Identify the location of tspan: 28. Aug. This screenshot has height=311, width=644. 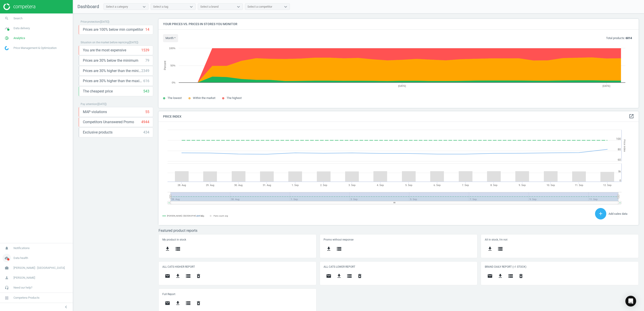
(182, 185).